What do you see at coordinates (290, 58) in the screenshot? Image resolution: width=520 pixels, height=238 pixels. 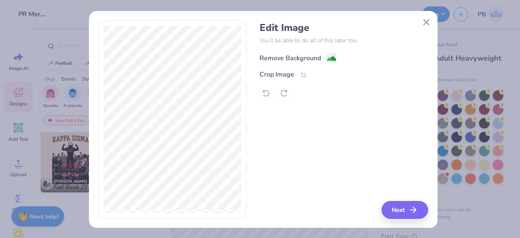 I see `div: Remove Background` at bounding box center [290, 58].